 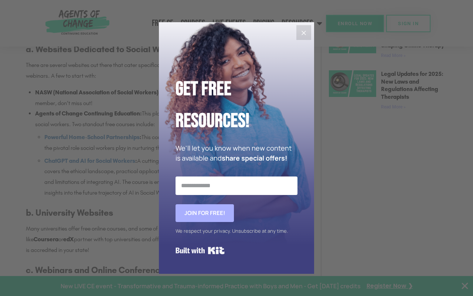 What do you see at coordinates (254, 158) in the screenshot?
I see `strong: share special offers!` at bounding box center [254, 158].